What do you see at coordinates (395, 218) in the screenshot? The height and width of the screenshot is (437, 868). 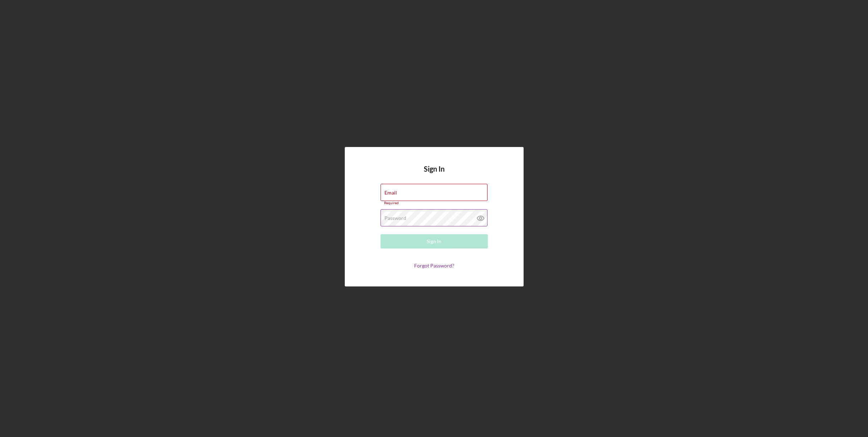 I see `label: Password` at bounding box center [395, 218].